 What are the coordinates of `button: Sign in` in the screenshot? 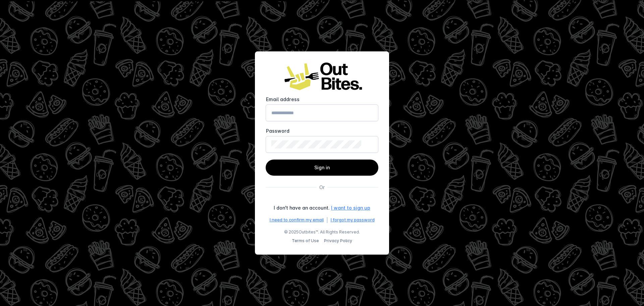 It's located at (322, 168).